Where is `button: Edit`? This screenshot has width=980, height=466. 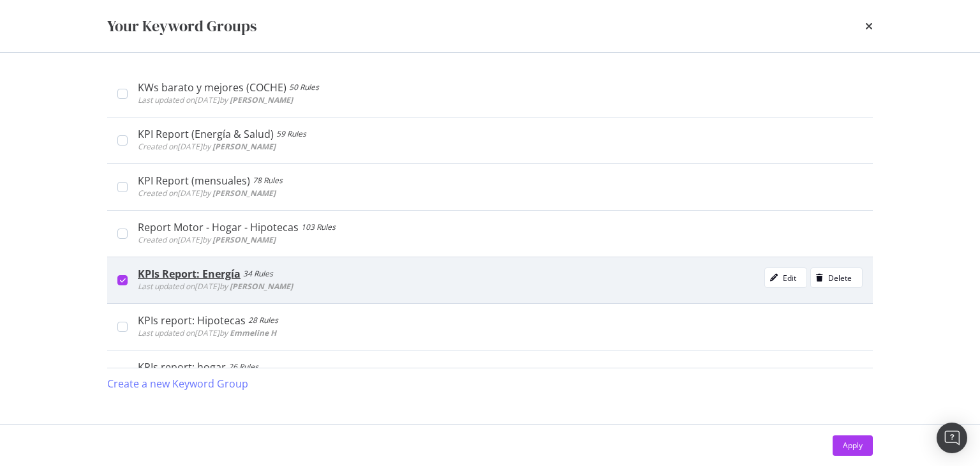 button: Edit is located at coordinates (785, 278).